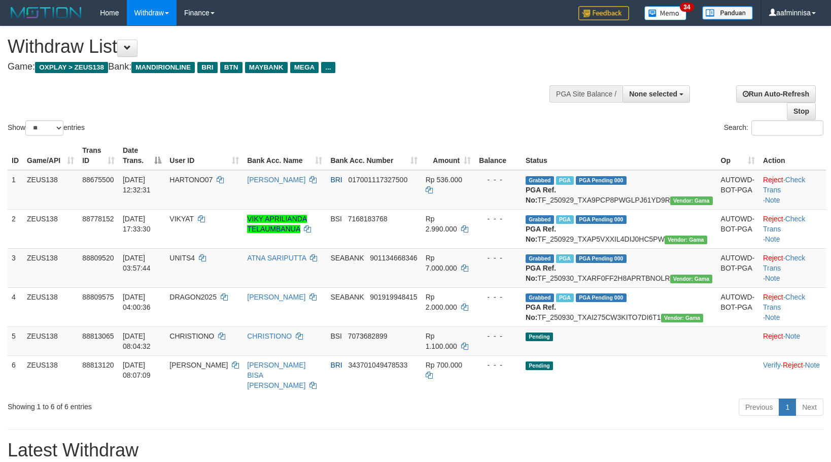 The width and height of the screenshot is (831, 462). I want to click on td: 5, so click(15, 340).